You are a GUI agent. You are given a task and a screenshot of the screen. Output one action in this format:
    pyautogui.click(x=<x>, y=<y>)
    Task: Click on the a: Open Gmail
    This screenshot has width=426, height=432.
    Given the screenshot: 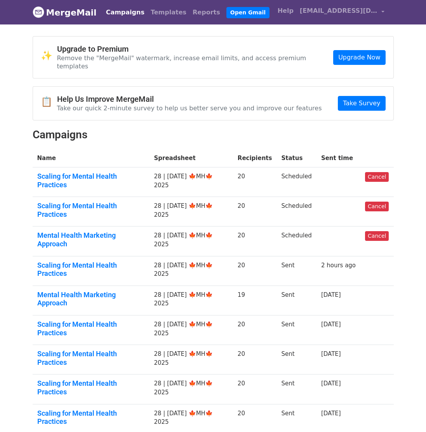 What is the action you would take?
    pyautogui.click(x=248, y=12)
    